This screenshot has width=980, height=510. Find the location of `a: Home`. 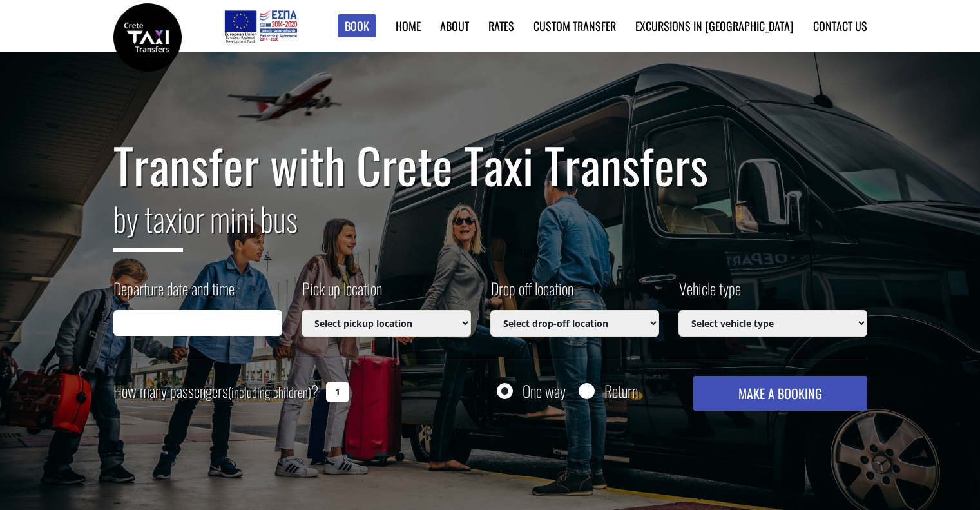

a: Home is located at coordinates (408, 26).